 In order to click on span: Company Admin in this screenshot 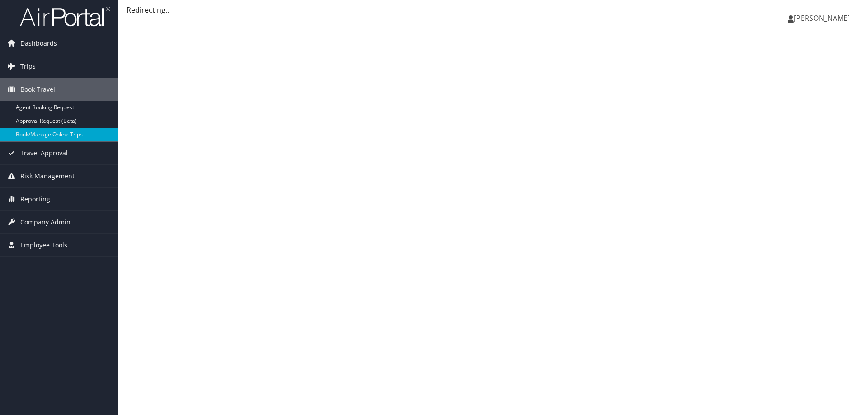, I will do `click(45, 222)`.